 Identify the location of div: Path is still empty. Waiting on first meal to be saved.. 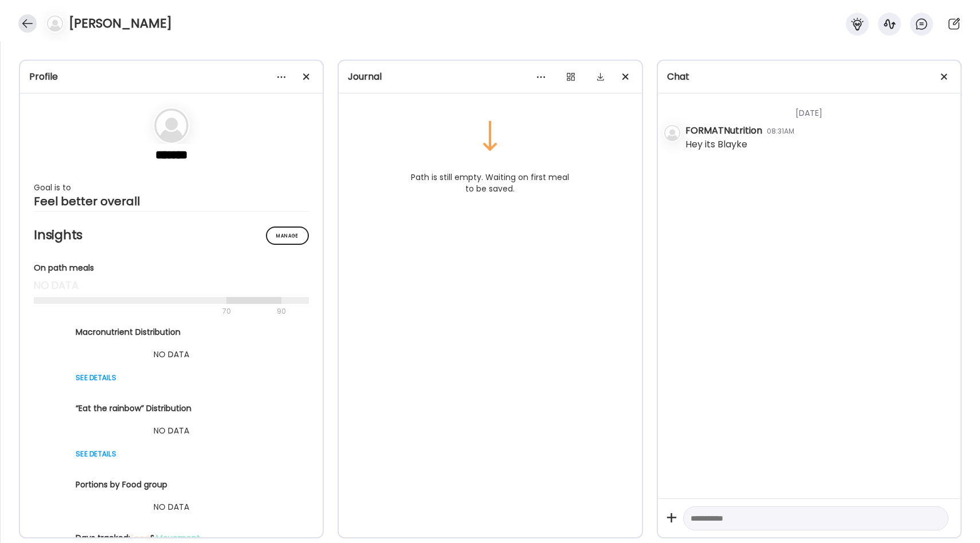
(490, 183).